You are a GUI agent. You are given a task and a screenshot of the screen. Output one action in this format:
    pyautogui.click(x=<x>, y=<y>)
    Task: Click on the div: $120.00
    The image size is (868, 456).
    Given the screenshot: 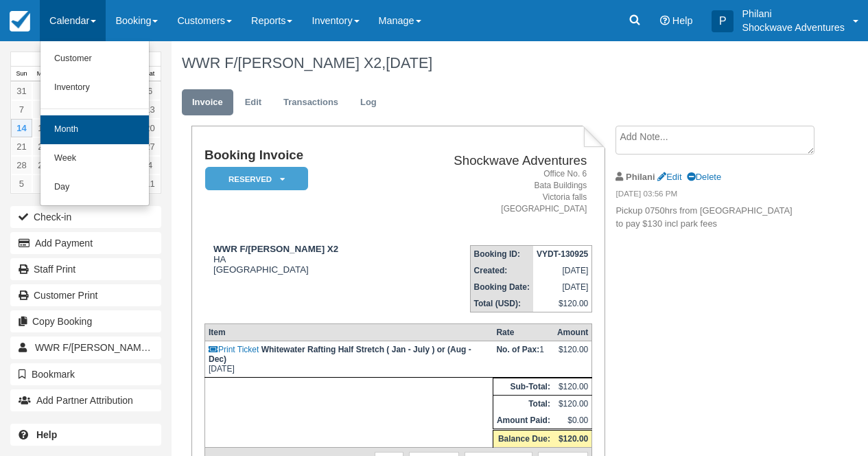 What is the action you would take?
    pyautogui.click(x=572, y=355)
    